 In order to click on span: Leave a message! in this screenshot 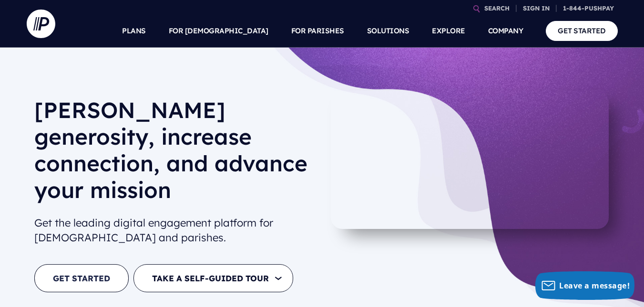, I will do `click(594, 285)`.